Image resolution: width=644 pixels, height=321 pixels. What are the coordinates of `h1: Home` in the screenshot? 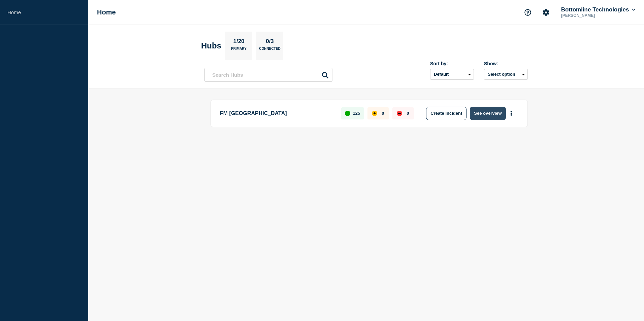 It's located at (106, 12).